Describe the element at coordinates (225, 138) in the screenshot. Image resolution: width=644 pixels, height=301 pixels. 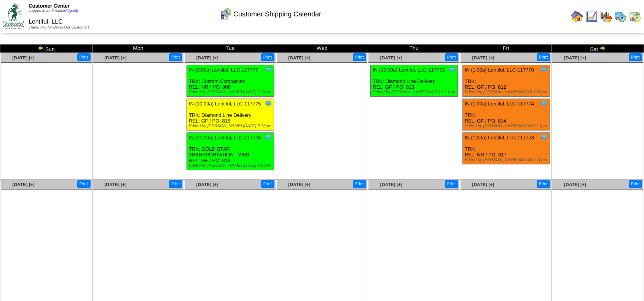
I see `a: IN (11:00a) Lentiful, LLC-117776` at that location.